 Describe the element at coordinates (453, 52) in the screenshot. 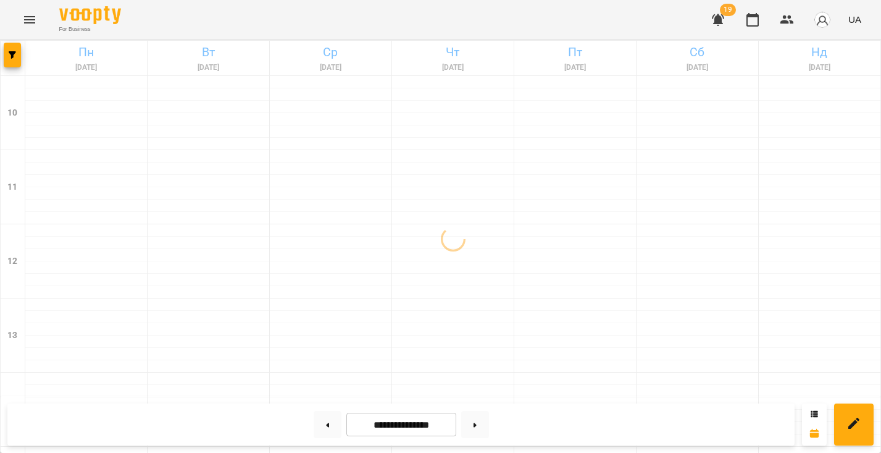

I see `h6: Чт` at that location.